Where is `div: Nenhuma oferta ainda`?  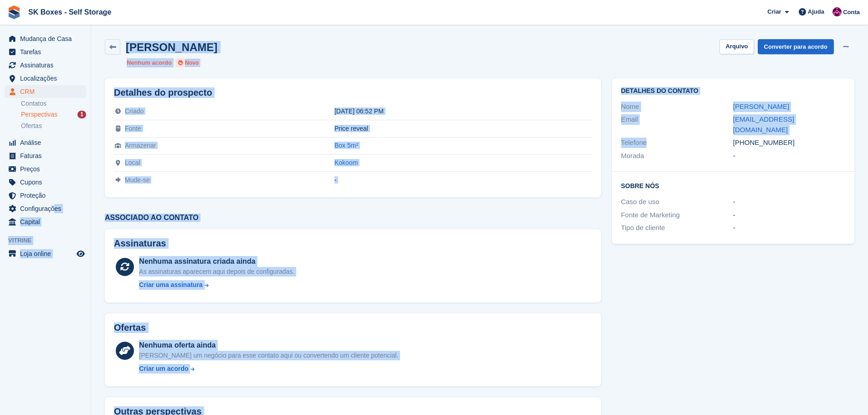 div: Nenhuma oferta ainda is located at coordinates (269, 345).